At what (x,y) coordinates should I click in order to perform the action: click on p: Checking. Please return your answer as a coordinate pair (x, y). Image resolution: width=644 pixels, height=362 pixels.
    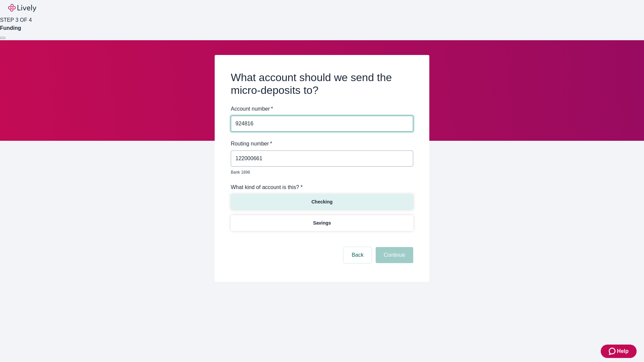
    Looking at the image, I should click on (321, 202).